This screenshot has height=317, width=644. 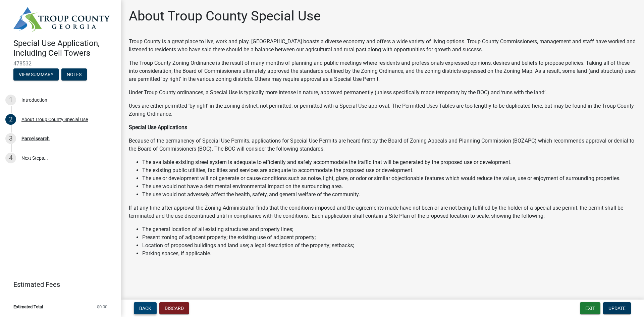 What do you see at coordinates (382, 93) in the screenshot?
I see `p: Under Troup County ordinances, a Special Use is typically more intense in nature, approved perman...` at bounding box center [382, 93].